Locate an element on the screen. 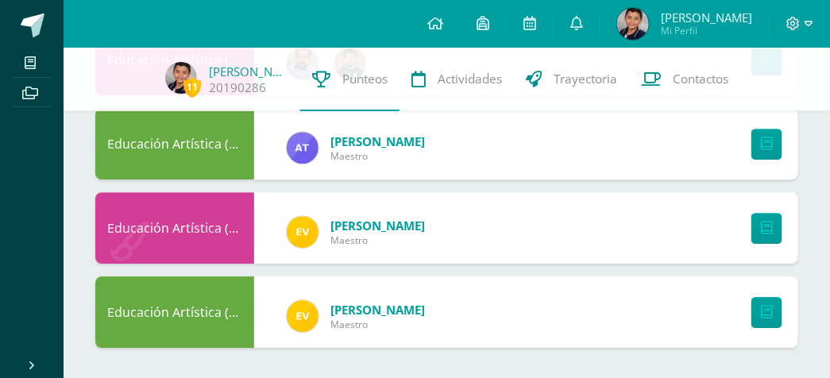 The image size is (830, 378). span: Punteos is located at coordinates (365, 79).